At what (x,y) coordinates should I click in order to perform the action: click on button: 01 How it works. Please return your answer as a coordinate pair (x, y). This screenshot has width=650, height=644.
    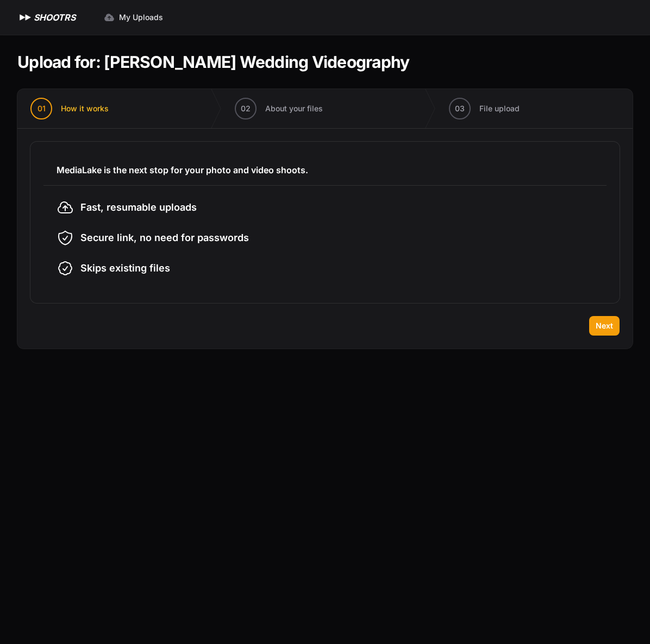
    Looking at the image, I should click on (70, 109).